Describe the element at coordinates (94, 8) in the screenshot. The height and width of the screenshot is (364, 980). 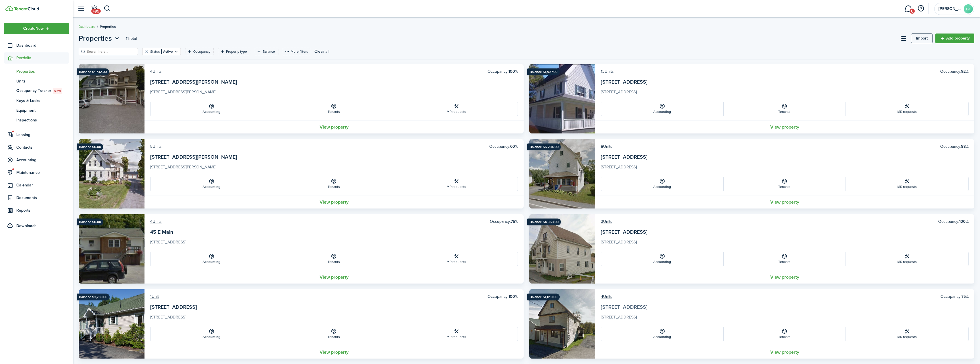
I see `a: Notifications` at that location.